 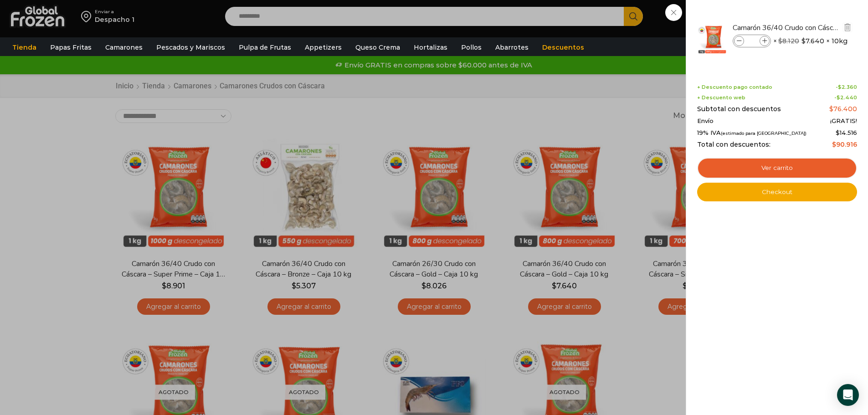 I want to click on a: Appetizers, so click(x=323, y=47).